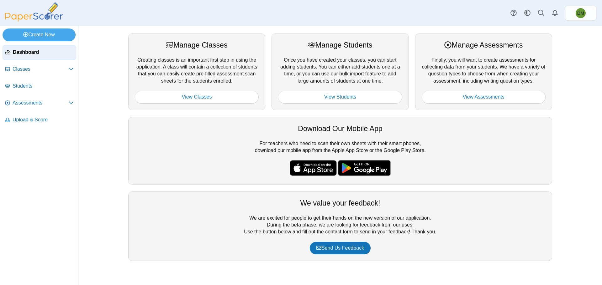  What do you see at coordinates (196, 72) in the screenshot?
I see `div: Creating classes is an important first step in using the application. A class will contain a coll...` at bounding box center [196, 72].